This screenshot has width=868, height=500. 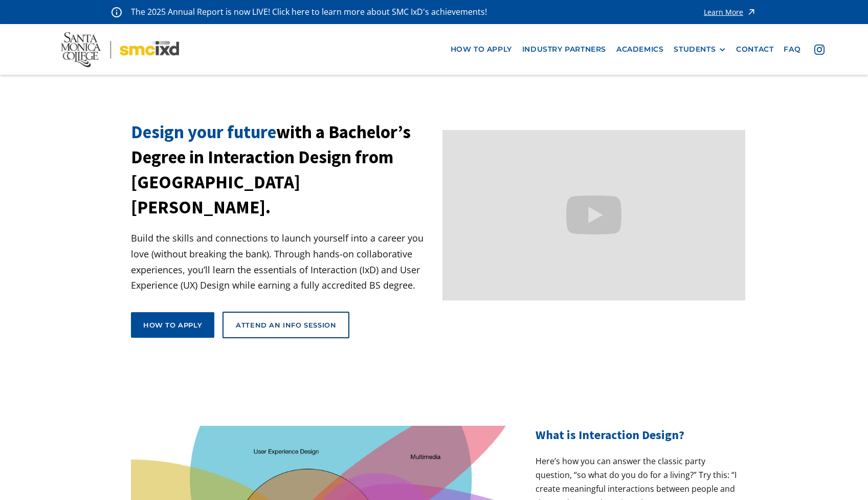 What do you see at coordinates (283, 262) in the screenshot?
I see `p: Build the skills and connections to launch yourself into a career you love (without breaking the ...` at bounding box center [283, 262].